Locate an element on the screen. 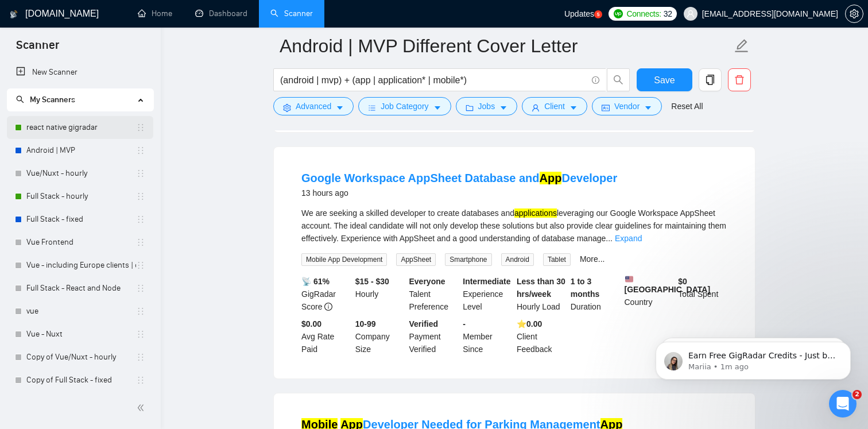 Image resolution: width=868 pixels, height=429 pixels. a: Vue Frontend is located at coordinates (81, 242).